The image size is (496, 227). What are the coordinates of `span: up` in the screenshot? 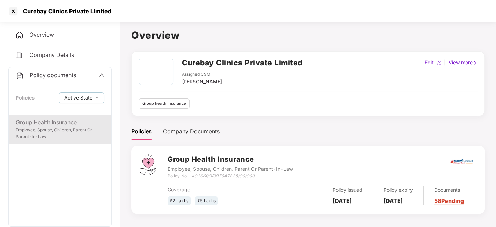 It's located at (102, 75).